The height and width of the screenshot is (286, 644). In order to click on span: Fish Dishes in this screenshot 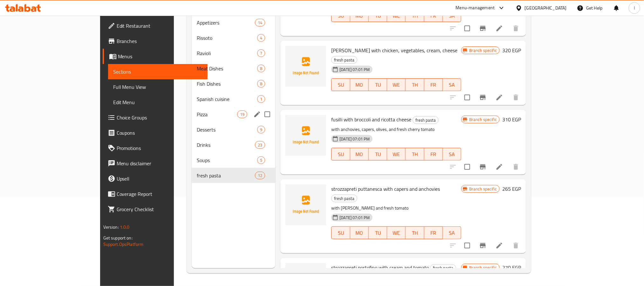, I will do `click(227, 84)`.